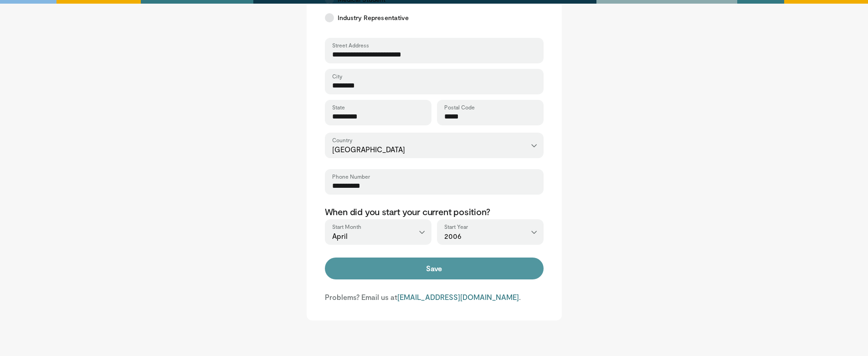  Describe the element at coordinates (435, 297) in the screenshot. I see `p: Problems? Email us at .` at that location.